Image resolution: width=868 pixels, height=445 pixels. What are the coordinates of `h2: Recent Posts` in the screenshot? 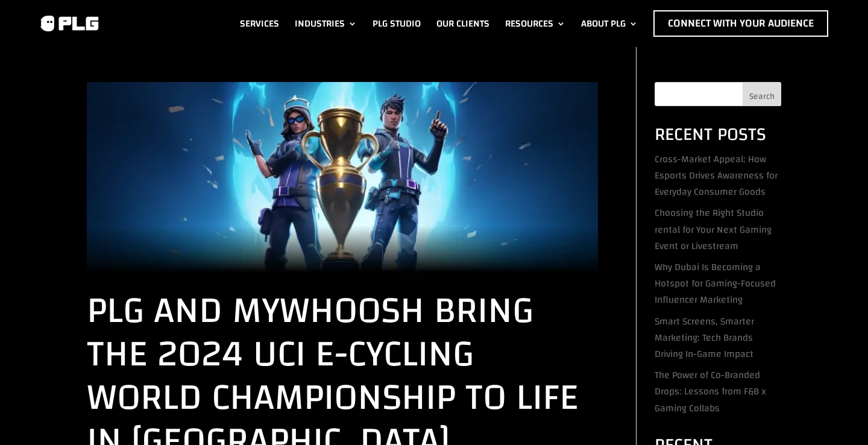 It's located at (718, 138).